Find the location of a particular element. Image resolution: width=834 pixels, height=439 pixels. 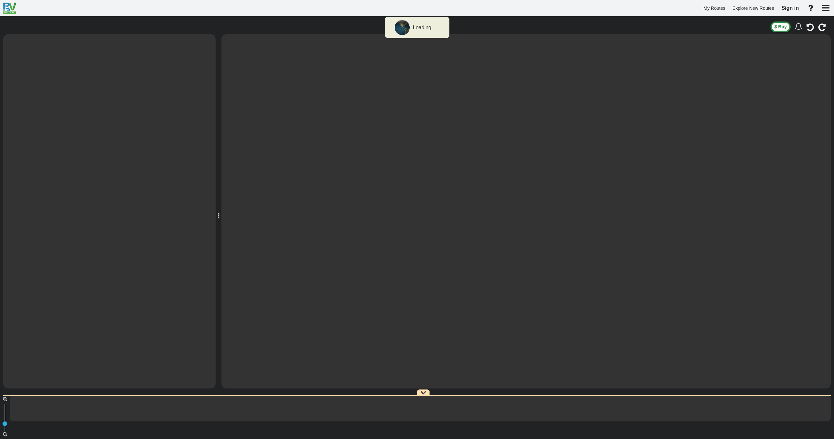

button: $ Buy is located at coordinates (780, 27).